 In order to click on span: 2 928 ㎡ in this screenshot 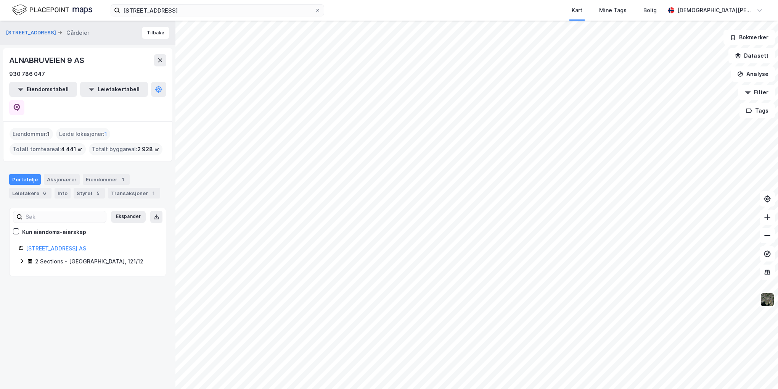, I will do `click(148, 149)`.